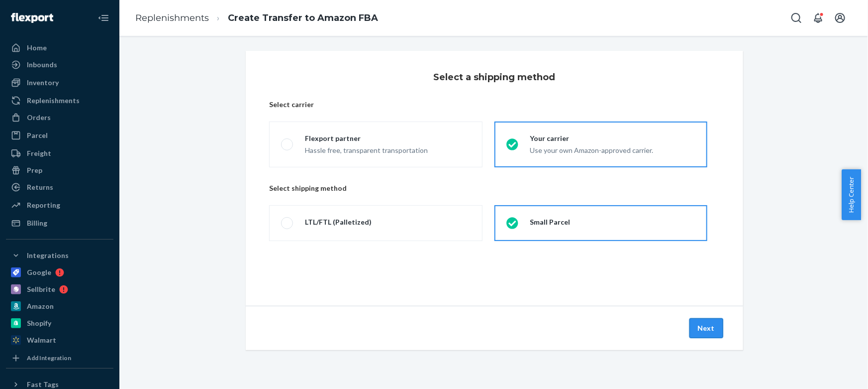 Image resolution: width=868 pixels, height=389 pixels. Describe the element at coordinates (366, 150) in the screenshot. I see `div: Hassle free, transparent transportation` at that location.